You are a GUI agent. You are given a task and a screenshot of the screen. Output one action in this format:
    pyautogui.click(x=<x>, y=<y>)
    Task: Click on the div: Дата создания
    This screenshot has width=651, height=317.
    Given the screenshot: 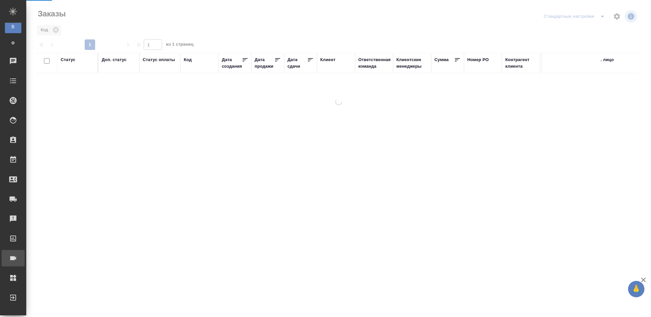 What is the action you would take?
    pyautogui.click(x=232, y=63)
    